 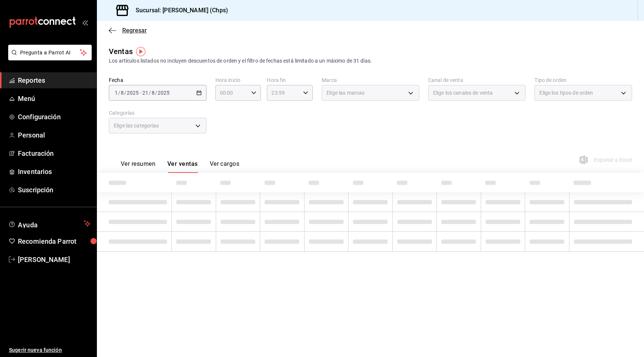 I want to click on div: Los artículos listados no incluyen descuentos de orden y el filtro de fechas está limitado a un m..., so click(x=370, y=61).